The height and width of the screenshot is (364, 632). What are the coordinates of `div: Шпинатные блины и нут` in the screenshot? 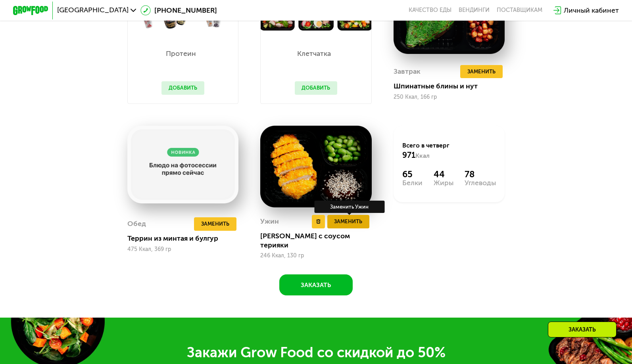 It's located at (453, 86).